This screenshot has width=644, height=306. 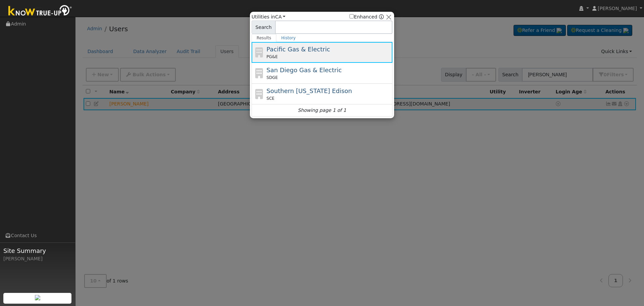 What do you see at coordinates (352, 16) in the screenshot?
I see `input: Enhanced` at bounding box center [352, 16].